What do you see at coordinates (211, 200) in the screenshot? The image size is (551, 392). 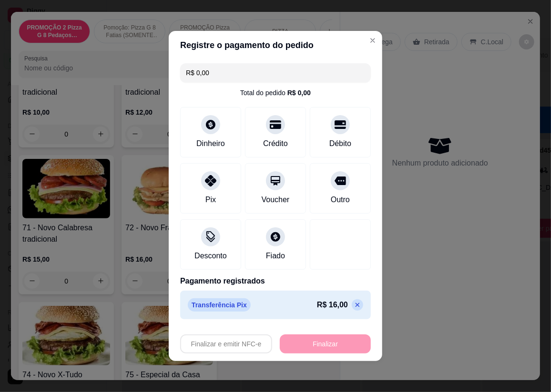 I see `div: Pix` at bounding box center [211, 200].